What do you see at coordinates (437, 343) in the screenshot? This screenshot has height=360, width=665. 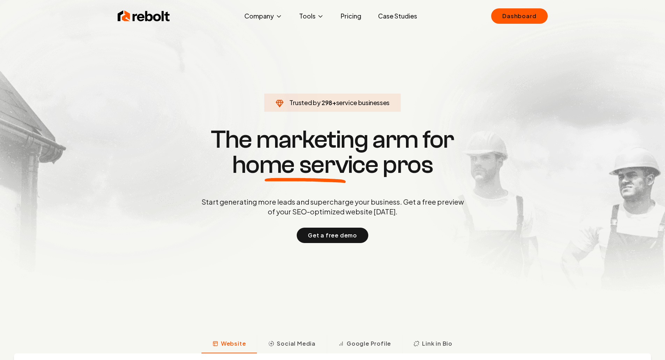 I see `span: Link in Bio` at bounding box center [437, 343].